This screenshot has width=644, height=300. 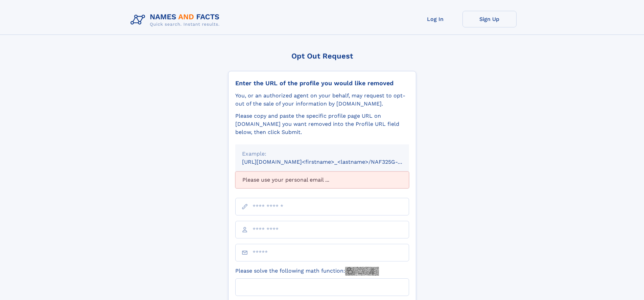 I want to click on div: Opt Out Request, so click(x=322, y=56).